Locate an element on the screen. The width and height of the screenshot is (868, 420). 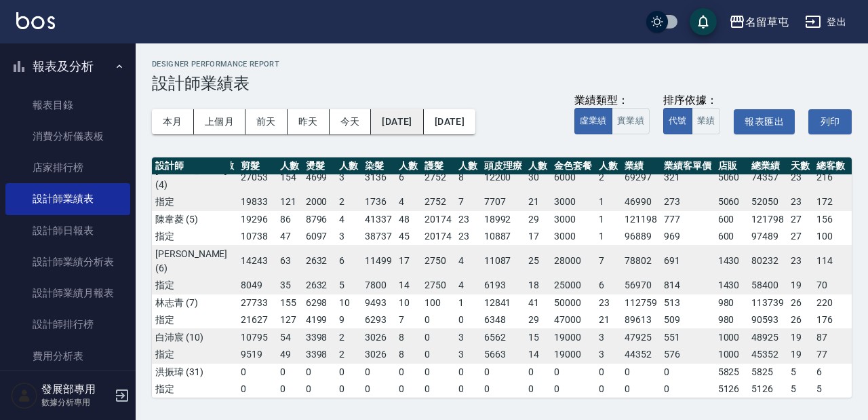
th: 燙髮 is located at coordinates (319, 167).